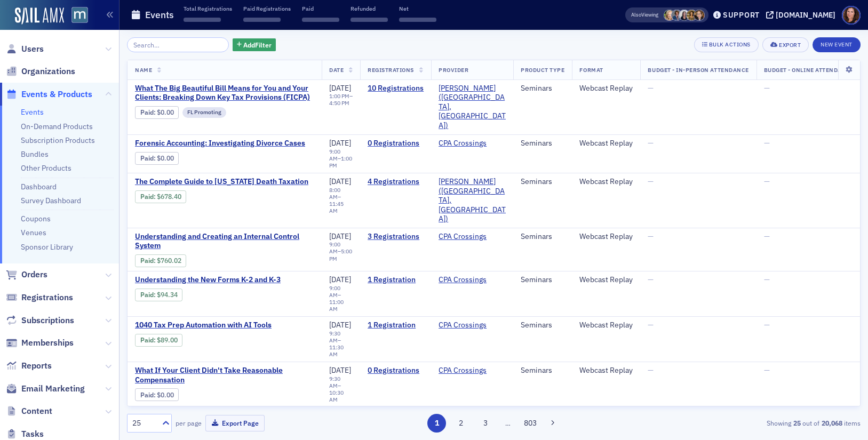 The height and width of the screenshot is (440, 868). What do you see at coordinates (33, 434) in the screenshot?
I see `span: Tasks` at bounding box center [33, 434].